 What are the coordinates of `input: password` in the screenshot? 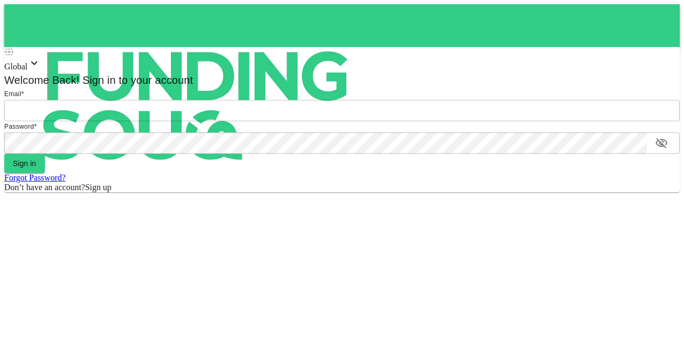 It's located at (326, 143).